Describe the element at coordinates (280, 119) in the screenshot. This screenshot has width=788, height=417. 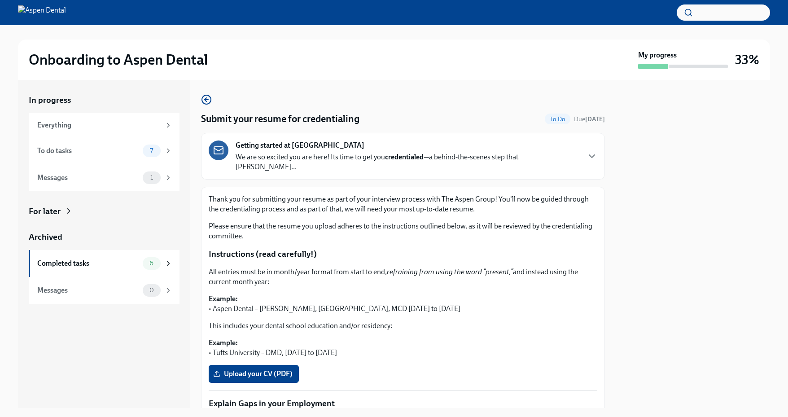
I see `h4: Submit your resume for credentialing` at that location.